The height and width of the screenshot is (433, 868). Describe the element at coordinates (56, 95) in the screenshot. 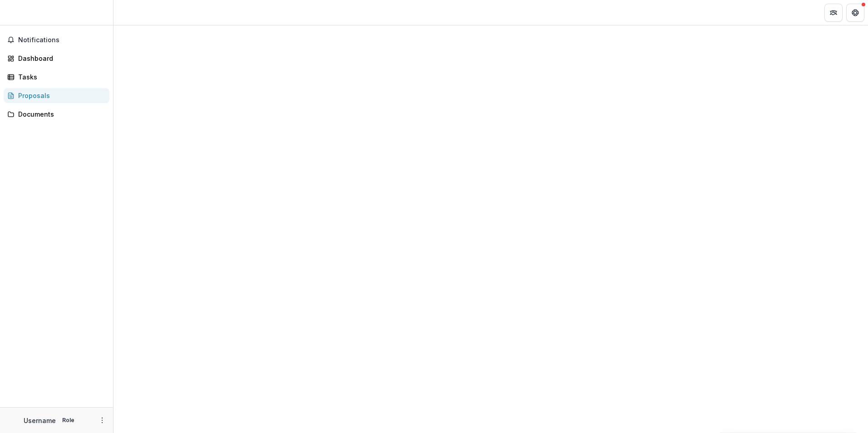

I see `a: Proposals` at that location.